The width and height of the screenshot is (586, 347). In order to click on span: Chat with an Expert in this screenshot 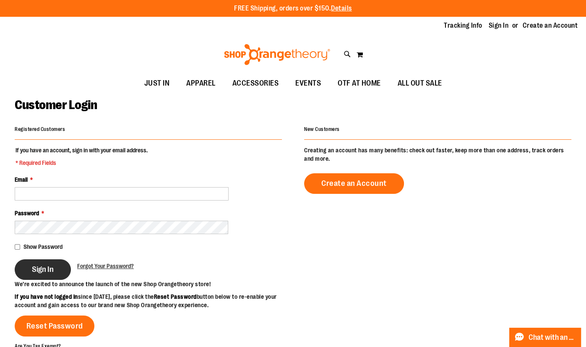, I will do `click(552, 337)`.